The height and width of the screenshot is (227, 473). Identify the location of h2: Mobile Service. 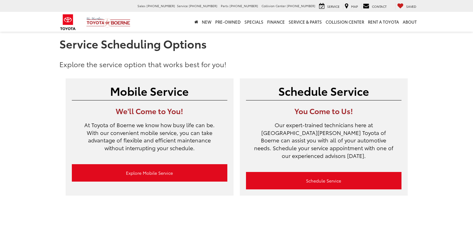
(149, 91).